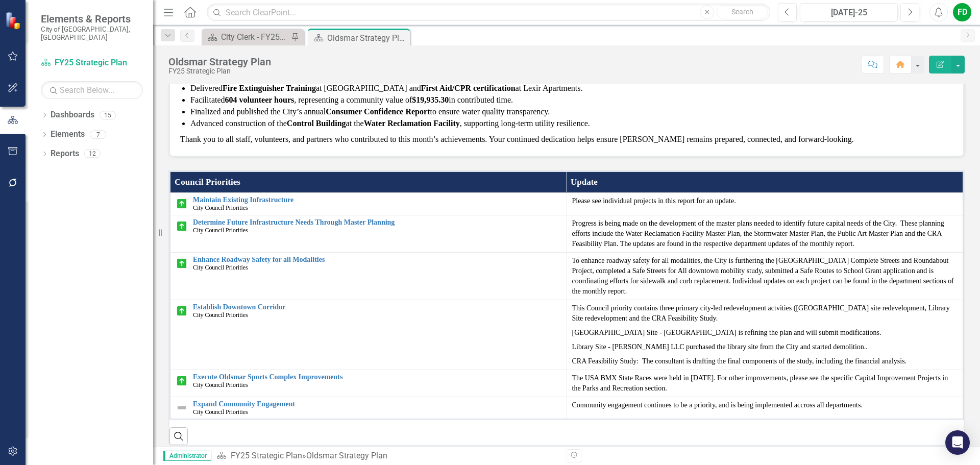 The width and height of the screenshot is (980, 465). What do you see at coordinates (765, 234) in the screenshot?
I see `p: Progress is being made on the development of the master plans needed to identify future capital n...` at bounding box center [765, 234].